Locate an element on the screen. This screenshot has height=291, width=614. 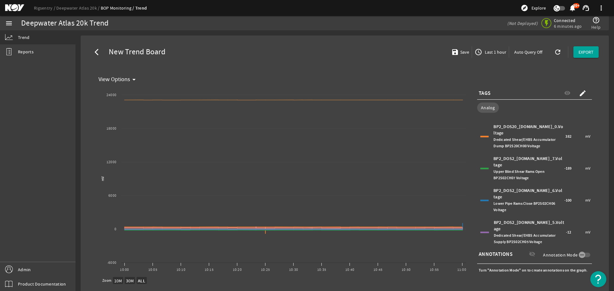
text: 10:55 is located at coordinates (435, 270).